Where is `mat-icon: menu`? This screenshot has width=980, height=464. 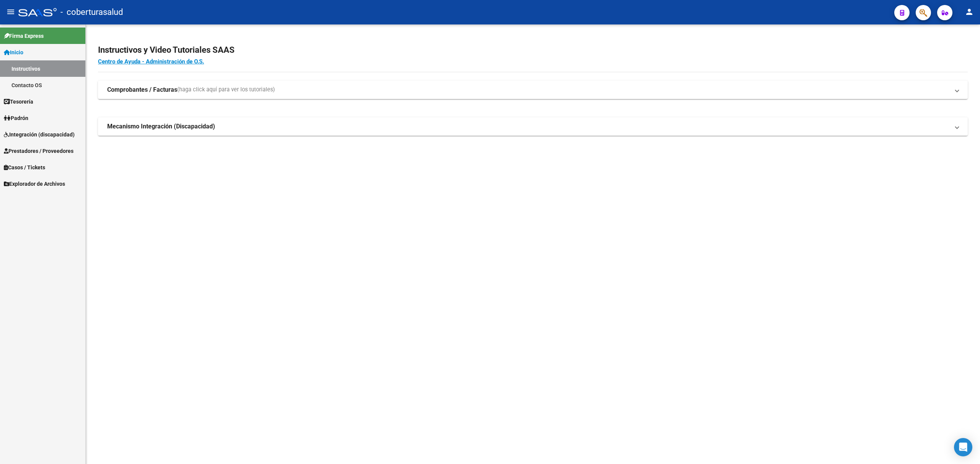 mat-icon: menu is located at coordinates (11, 12).